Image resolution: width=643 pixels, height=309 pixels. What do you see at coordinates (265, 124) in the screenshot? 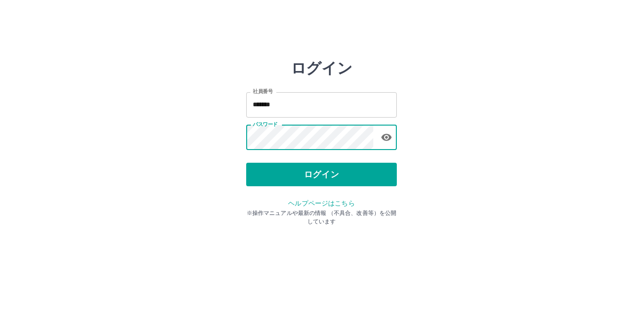
I see `label: パスワード` at bounding box center [265, 124].